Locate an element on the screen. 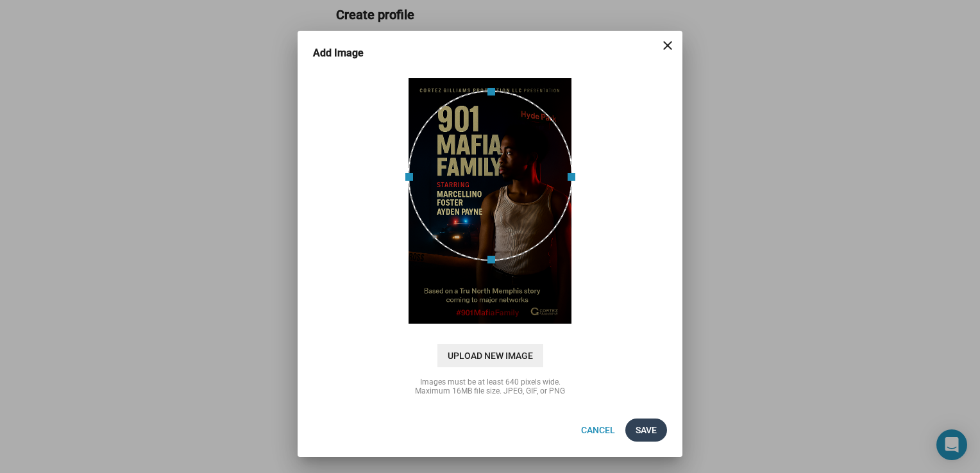 The width and height of the screenshot is (980, 473). span: Save is located at coordinates (646, 431).